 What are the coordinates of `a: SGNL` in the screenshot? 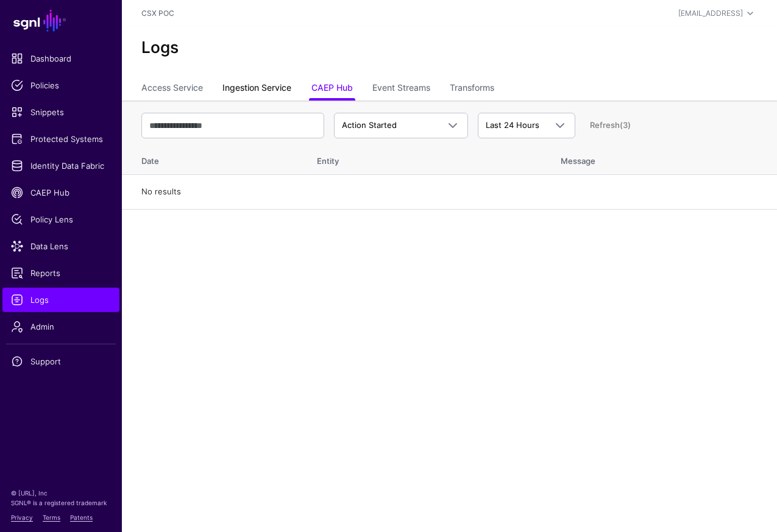 It's located at (61, 21).